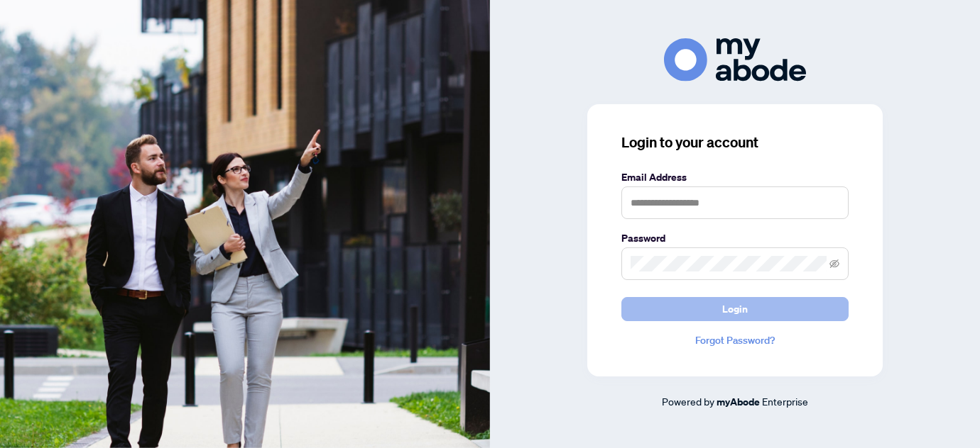  What do you see at coordinates (735, 239) in the screenshot?
I see `label: Password` at bounding box center [735, 239].